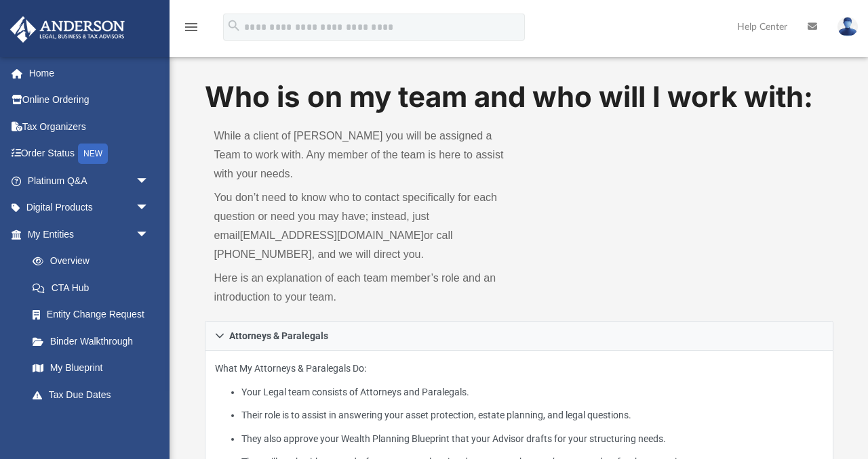 This screenshot has width=868, height=459. What do you see at coordinates (362, 226) in the screenshot?
I see `p: You don’t need to know who to contact specifically for each question or need you may have; instea...` at bounding box center [362, 226].